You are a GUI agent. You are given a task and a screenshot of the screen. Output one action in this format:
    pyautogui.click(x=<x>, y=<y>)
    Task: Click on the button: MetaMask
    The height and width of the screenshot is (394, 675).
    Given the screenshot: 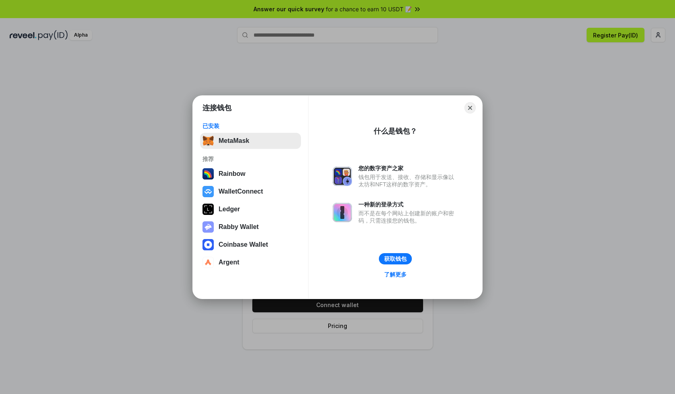 What is the action you would take?
    pyautogui.click(x=250, y=141)
    